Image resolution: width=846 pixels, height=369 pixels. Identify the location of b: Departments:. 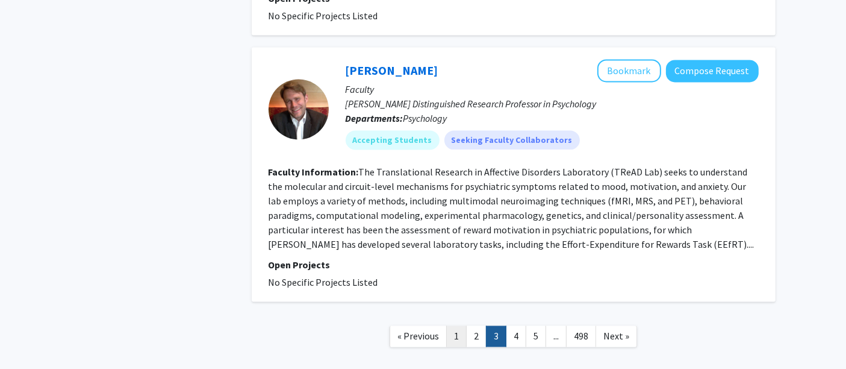
(375, 118).